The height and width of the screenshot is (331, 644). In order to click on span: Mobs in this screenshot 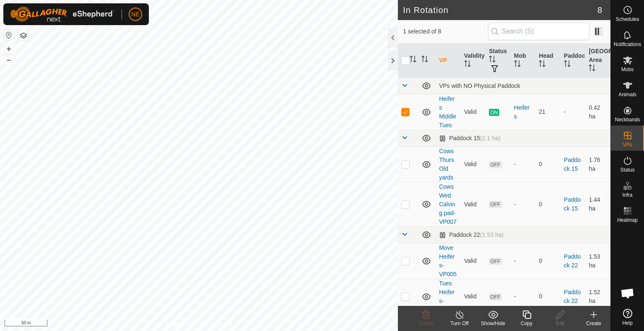, I will do `click(627, 70)`.